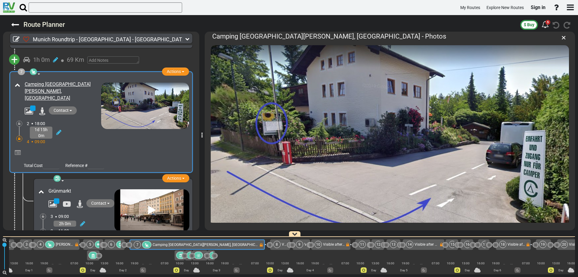  What do you see at coordinates (434, 36) in the screenshot?
I see `span: - Photos` at bounding box center [434, 36].